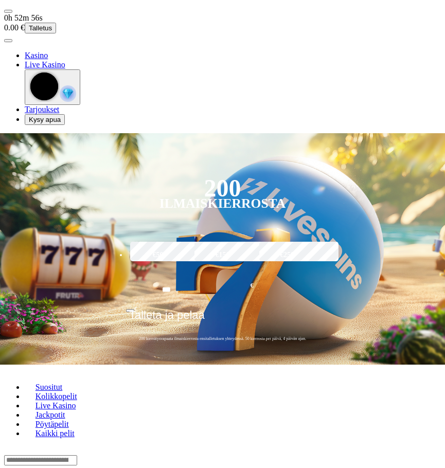 This screenshot has height=468, width=445. I want to click on a: diamond iconKasino, so click(36, 55).